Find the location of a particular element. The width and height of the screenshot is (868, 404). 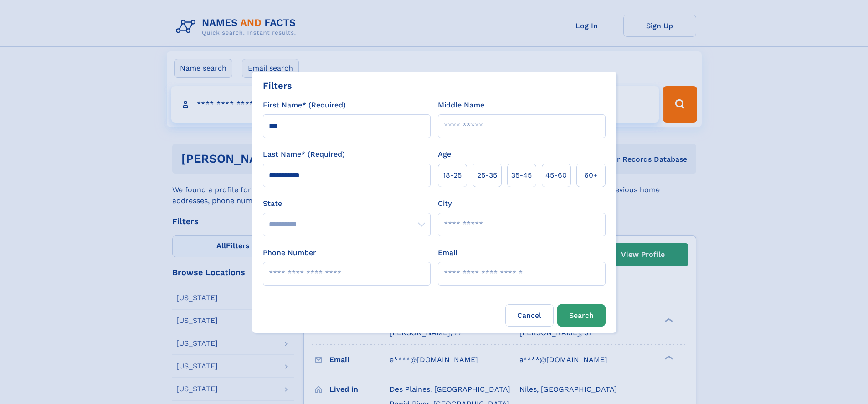

label: Age is located at coordinates (444, 154).